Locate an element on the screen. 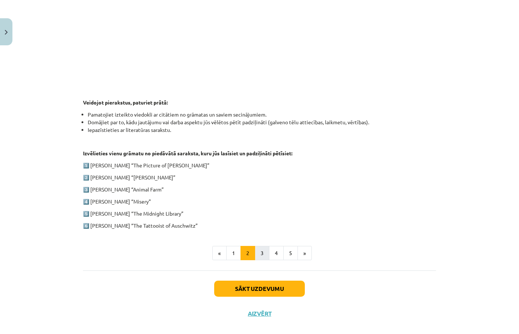  li: Domājiet par to, kādu jautājumu vai darba aspektu jūs vēlētos pētīt padziļināti (galveno tēlu att... is located at coordinates (262, 122).